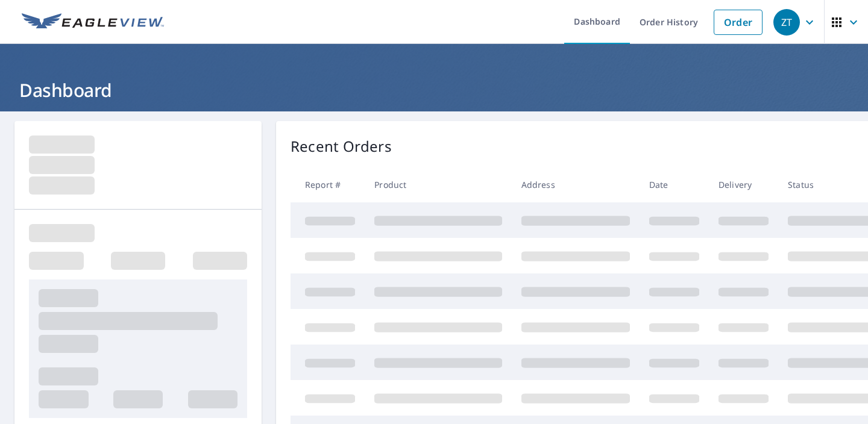 The image size is (868, 424). Describe the element at coordinates (93, 22) in the screenshot. I see `img: EV Logo` at that location.